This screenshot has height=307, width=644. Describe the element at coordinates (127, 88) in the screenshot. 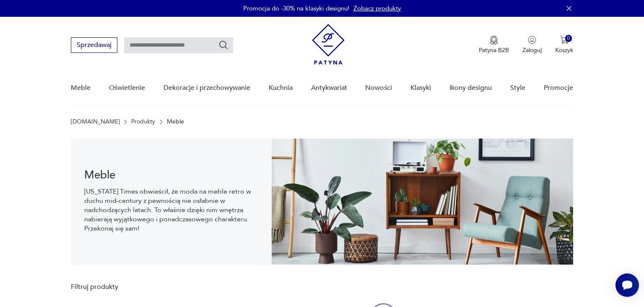

I see `a: Oświetlenie` at that location.